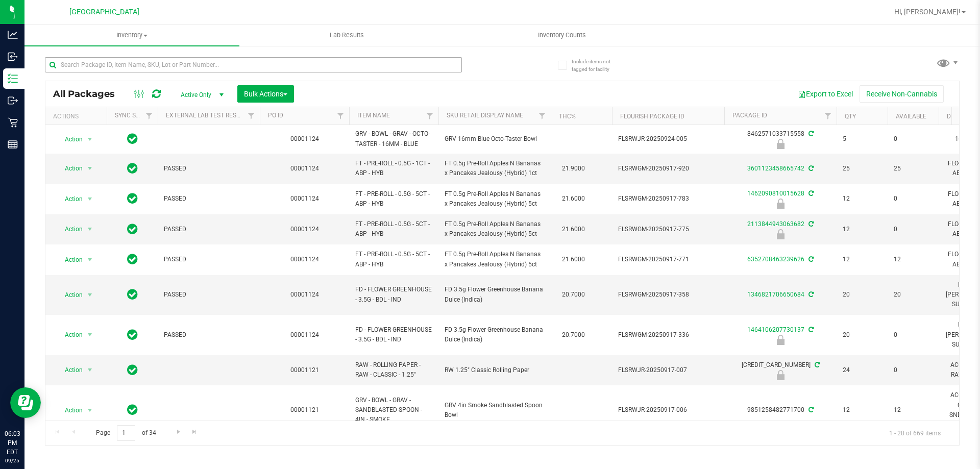  I want to click on div: 9851258482771700, so click(780, 410).